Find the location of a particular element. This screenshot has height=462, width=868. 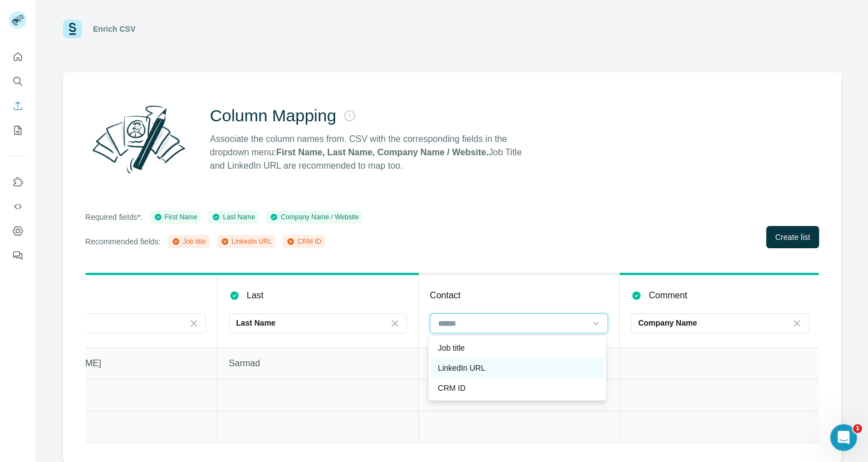

p: Company Name is located at coordinates (668, 323).